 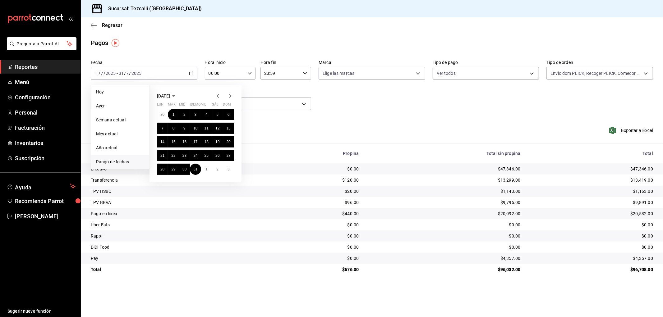 What do you see at coordinates (40, 48) in the screenshot?
I see `a: Pregunta a Parrot AI` at bounding box center [40, 48].